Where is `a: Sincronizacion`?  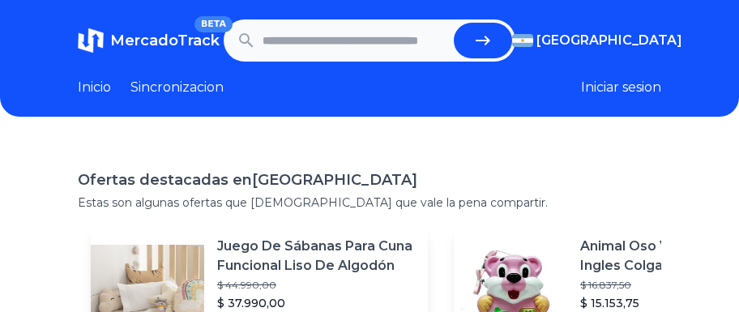 a: Sincronizacion is located at coordinates (177, 87).